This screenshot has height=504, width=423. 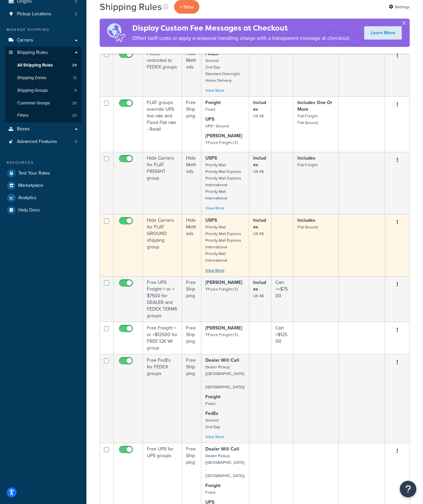 I want to click on small: Flat Freight, so click(x=307, y=165).